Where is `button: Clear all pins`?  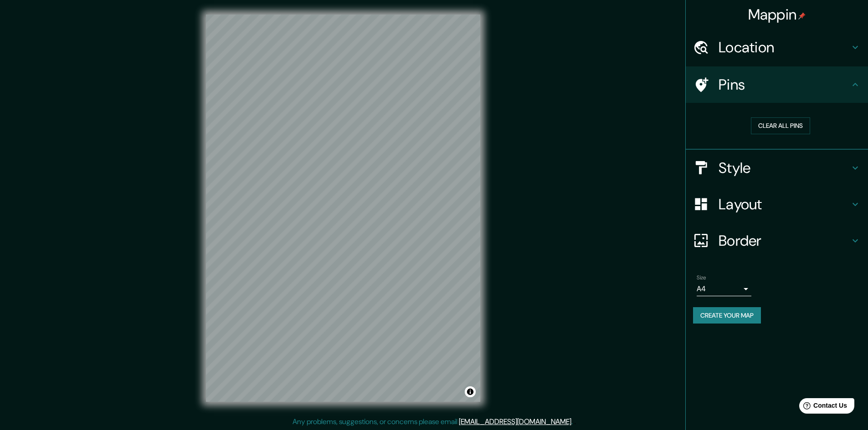 button: Clear all pins is located at coordinates (781, 126).